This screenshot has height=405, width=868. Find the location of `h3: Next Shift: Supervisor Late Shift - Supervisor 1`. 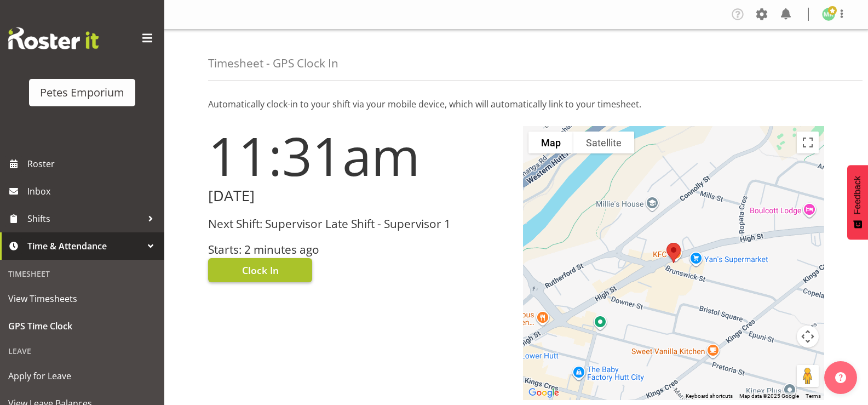

h3: Next Shift: Supervisor Late Shift - Supervisor 1 is located at coordinates (358, 223).